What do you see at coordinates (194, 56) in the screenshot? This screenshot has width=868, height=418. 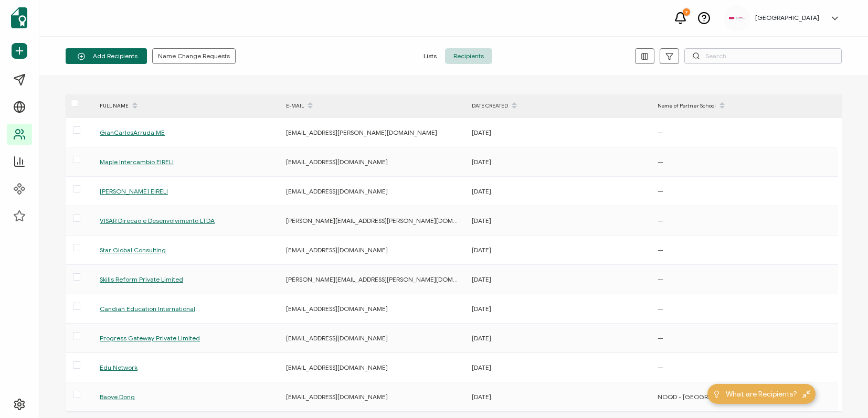 I see `span: Name Change Requests` at bounding box center [194, 56].